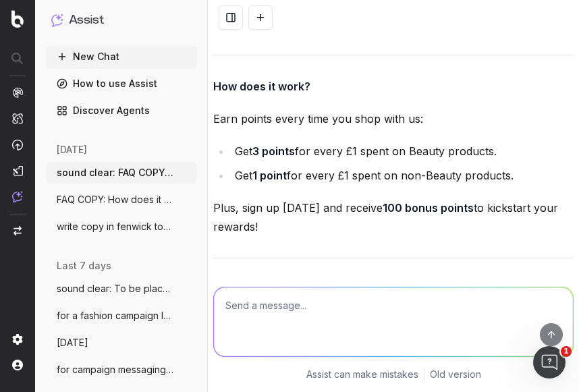  Describe the element at coordinates (122, 20) in the screenshot. I see `button: Assist` at that location.